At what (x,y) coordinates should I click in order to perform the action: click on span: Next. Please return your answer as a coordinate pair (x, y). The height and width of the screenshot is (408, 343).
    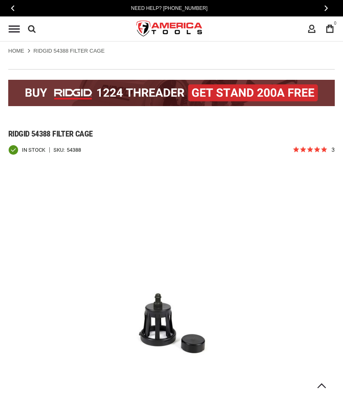
    Looking at the image, I should click on (326, 8).